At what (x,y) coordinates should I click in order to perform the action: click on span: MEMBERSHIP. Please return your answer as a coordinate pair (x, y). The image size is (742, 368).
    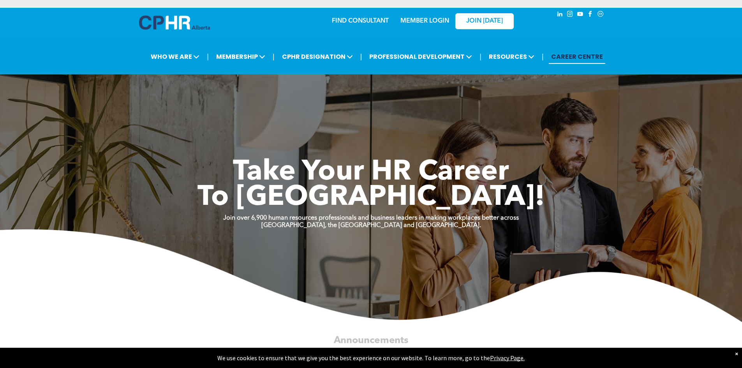
    Looking at the image, I should click on (241, 56).